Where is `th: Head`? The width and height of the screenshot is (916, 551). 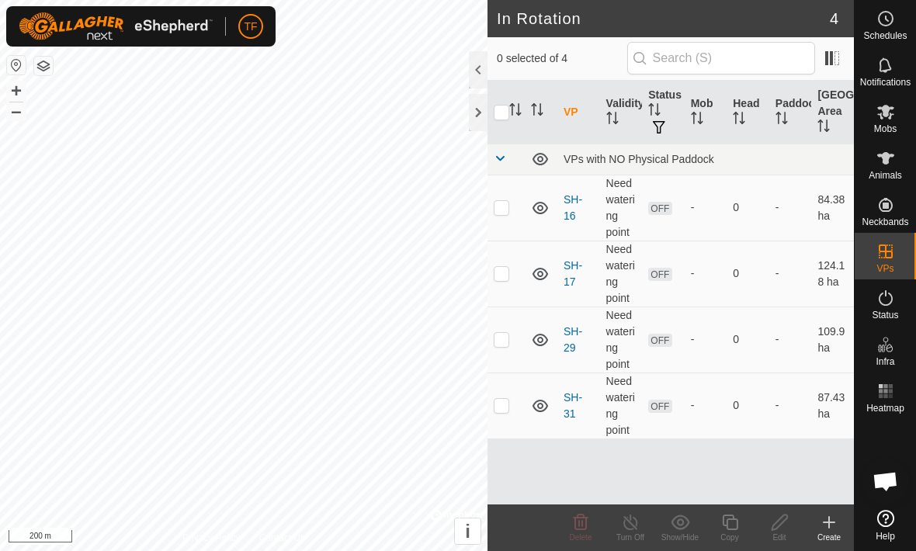
th: Head is located at coordinates (747, 113).